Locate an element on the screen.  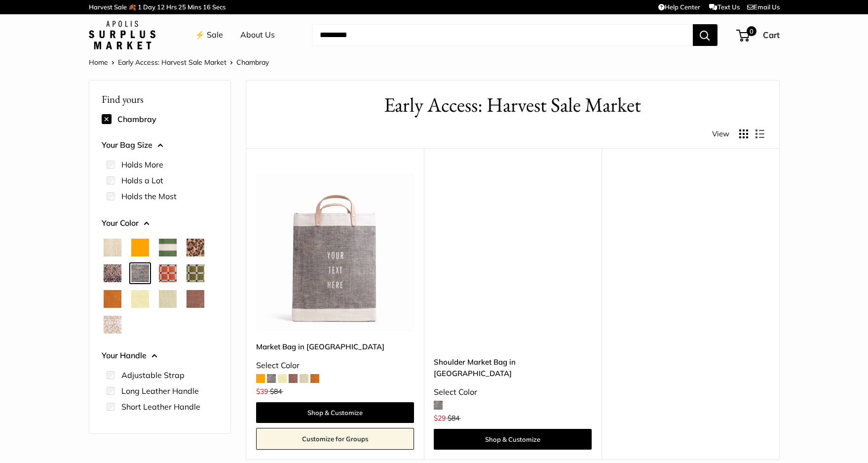
span: 12 is located at coordinates (161, 7).